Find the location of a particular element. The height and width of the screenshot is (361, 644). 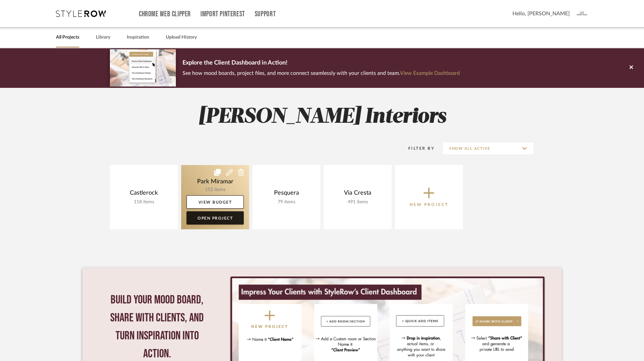

p: See how mood boards, project files, and more connect seamlessly with your clients and team. is located at coordinates (321, 73).